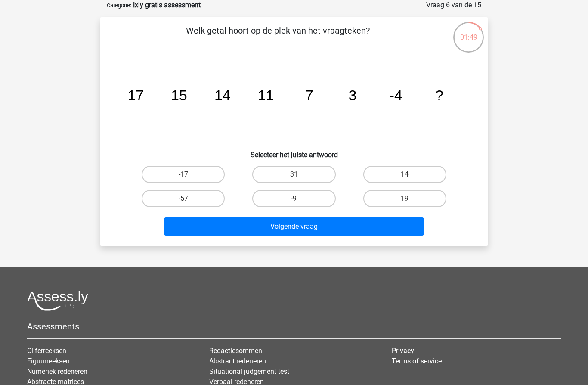  I want to click on a: Privacy, so click(403, 351).